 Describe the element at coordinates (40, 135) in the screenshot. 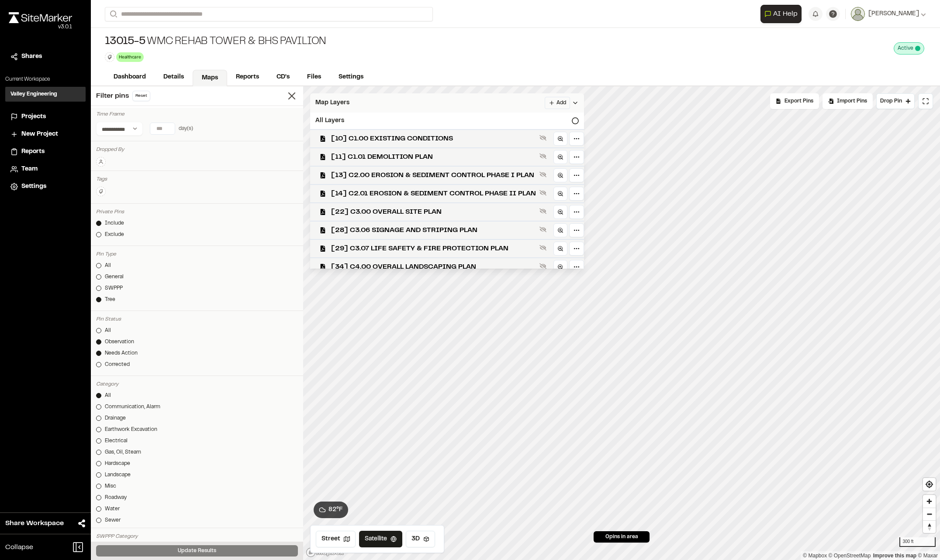

I see `span: New Project` at that location.